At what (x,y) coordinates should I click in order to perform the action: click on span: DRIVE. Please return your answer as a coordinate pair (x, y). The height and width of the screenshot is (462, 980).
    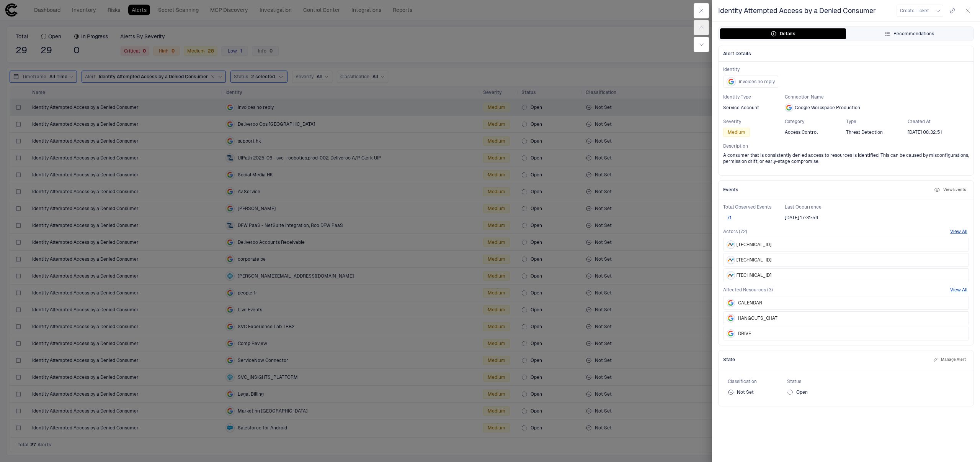
    Looking at the image, I should click on (744, 334).